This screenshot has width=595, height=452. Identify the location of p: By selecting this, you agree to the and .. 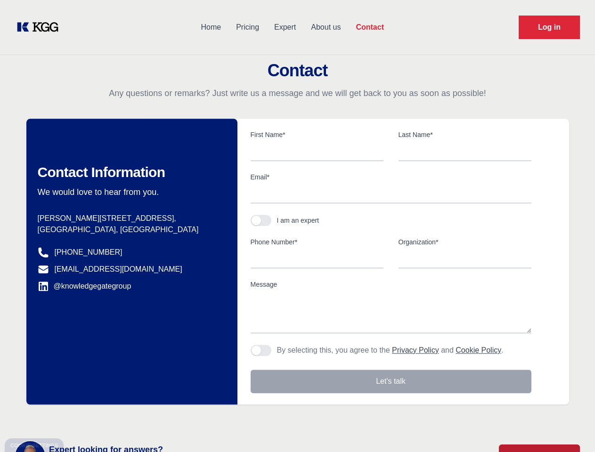
(390, 350).